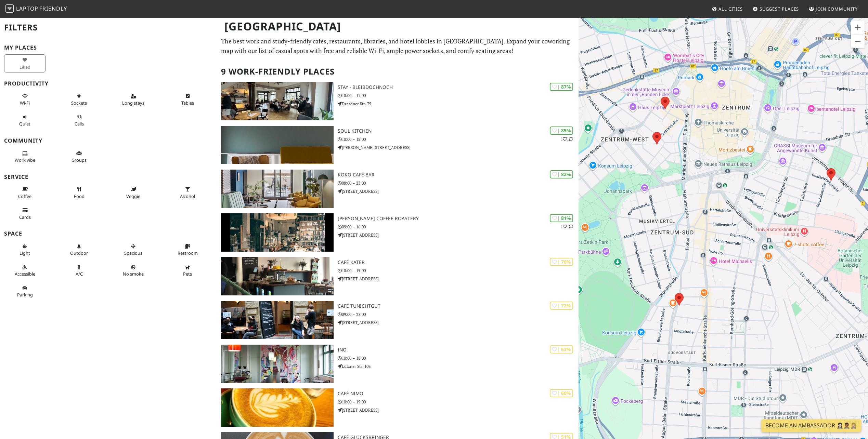 The image size is (868, 439). I want to click on h3: Productivity, so click(108, 83).